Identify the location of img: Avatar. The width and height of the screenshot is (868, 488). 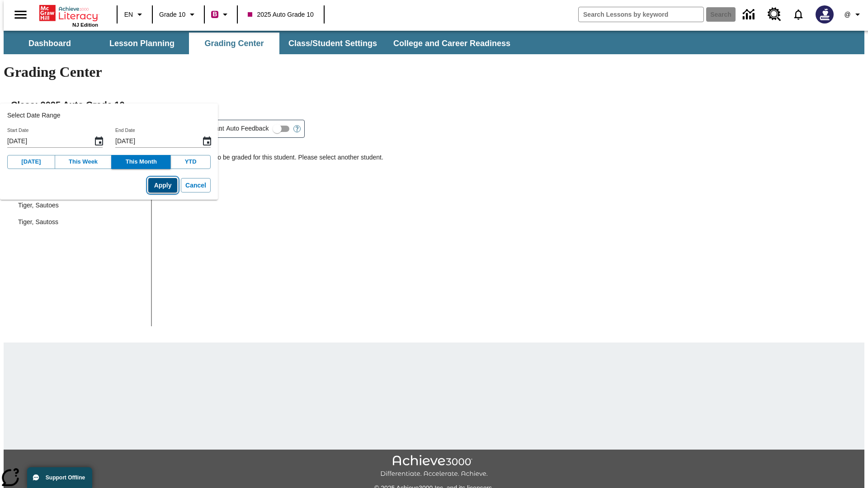
(824, 14).